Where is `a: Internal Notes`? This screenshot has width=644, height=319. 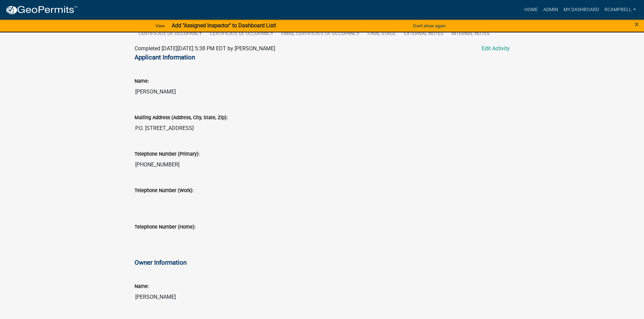 a: Internal Notes is located at coordinates (470, 34).